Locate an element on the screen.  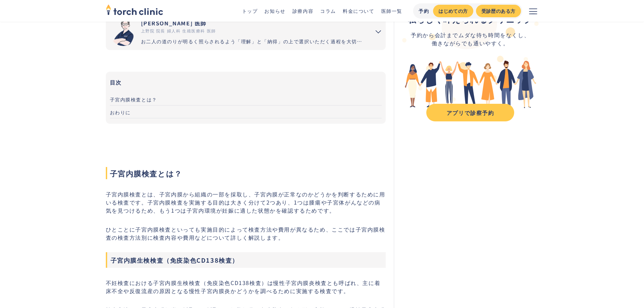
a: お知らせ is located at coordinates (275, 11).